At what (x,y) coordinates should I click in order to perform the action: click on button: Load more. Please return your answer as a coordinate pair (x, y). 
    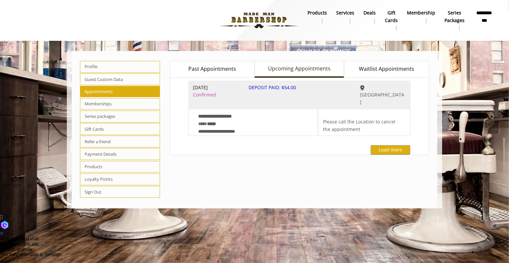
    Looking at the image, I should click on (391, 150).